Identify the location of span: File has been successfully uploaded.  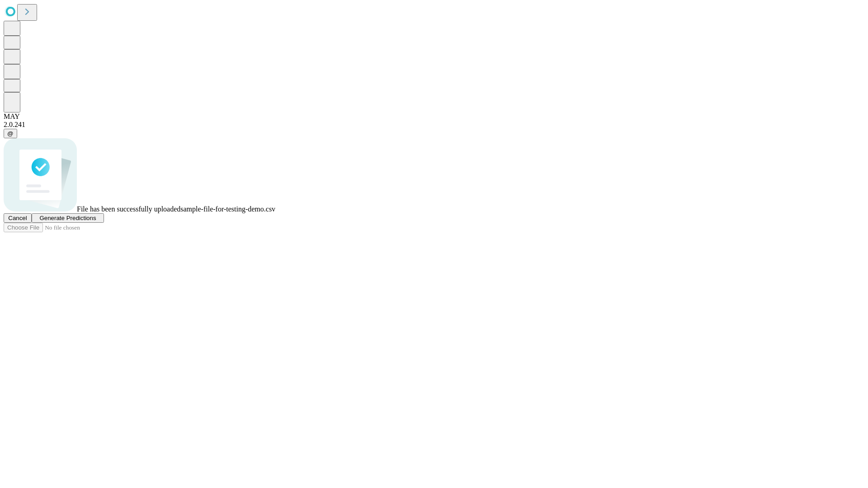
(129, 209).